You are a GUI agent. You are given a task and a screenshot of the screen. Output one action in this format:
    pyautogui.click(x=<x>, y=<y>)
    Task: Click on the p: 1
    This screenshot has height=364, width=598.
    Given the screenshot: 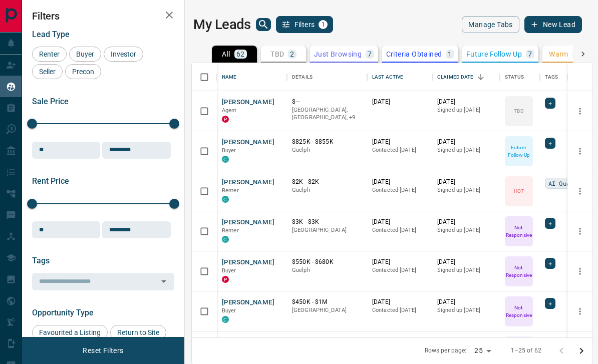 What is the action you would take?
    pyautogui.click(x=450, y=54)
    